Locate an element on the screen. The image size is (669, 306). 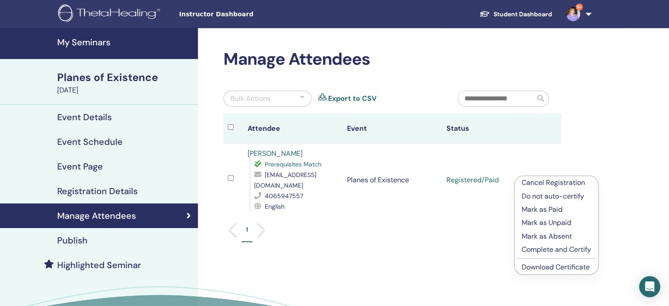
a: Student Dashboard is located at coordinates (516, 14).